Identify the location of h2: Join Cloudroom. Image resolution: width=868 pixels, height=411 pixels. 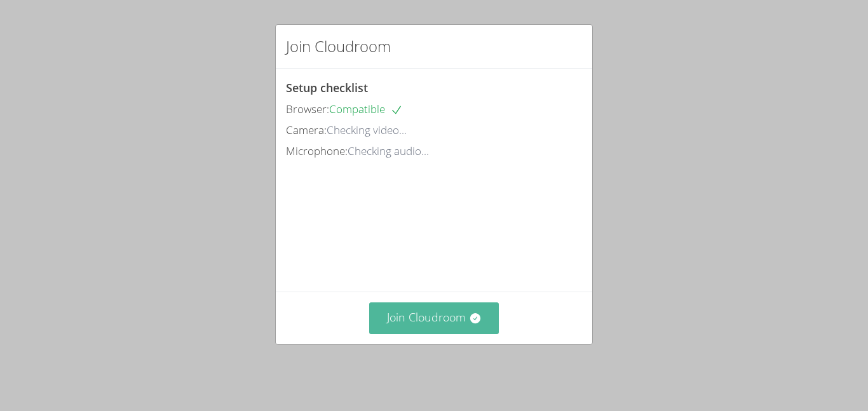
(338, 46).